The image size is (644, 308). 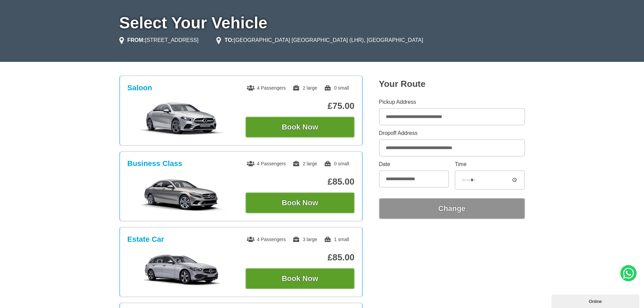 What do you see at coordinates (155, 164) in the screenshot?
I see `h3: Business Class` at bounding box center [155, 164].